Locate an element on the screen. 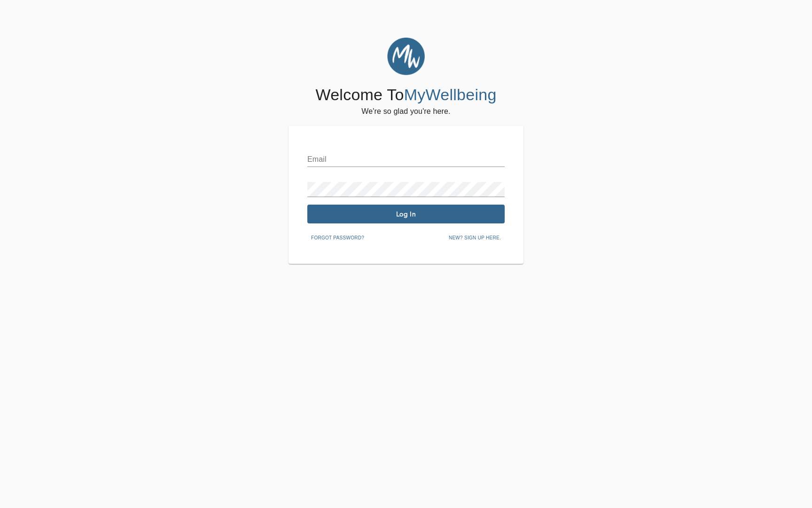 The image size is (812, 508). h6: We're so glad you're here. is located at coordinates (406, 111).